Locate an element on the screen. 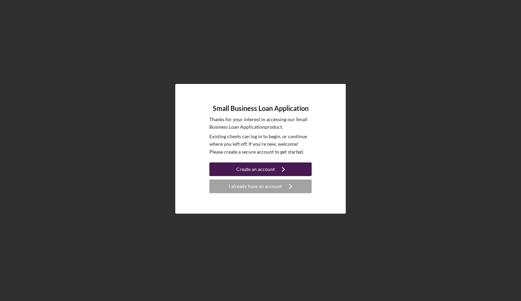 This screenshot has height=301, width=521. p: Thanks for your interest in accessing our Small Business Loan Application product. is located at coordinates (261, 123).